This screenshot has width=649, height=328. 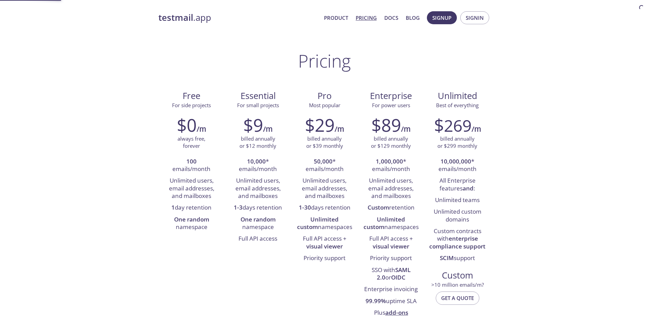 What do you see at coordinates (258, 105) in the screenshot?
I see `span: For small projects` at bounding box center [258, 105].